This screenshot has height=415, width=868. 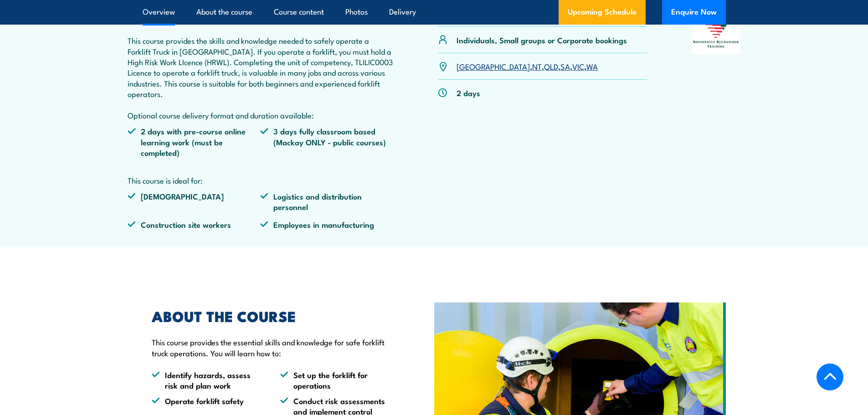 I want to click on li: Employees in manufacturing, so click(x=327, y=224).